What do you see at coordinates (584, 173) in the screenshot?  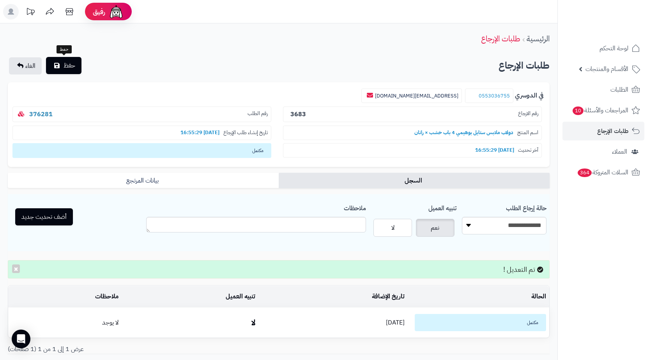 I see `span: 364` at bounding box center [584, 173].